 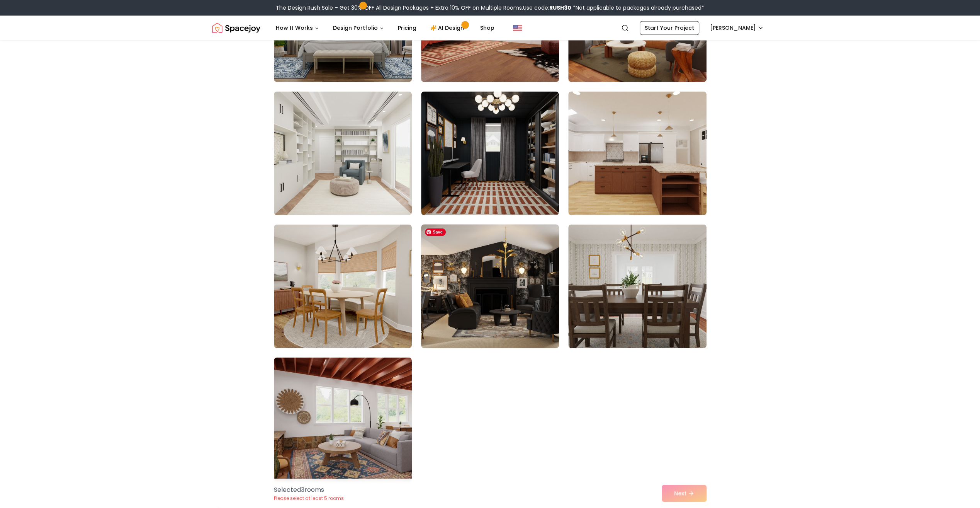 I want to click on button: How It Works, so click(x=297, y=28).